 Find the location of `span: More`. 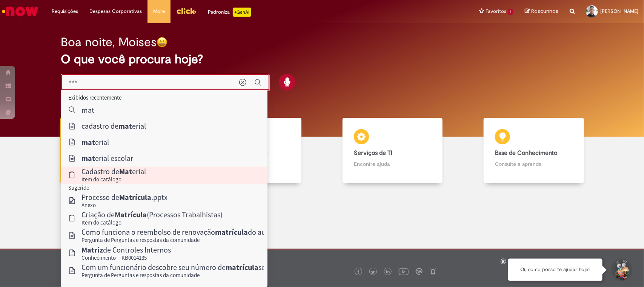

span: More is located at coordinates (159, 11).